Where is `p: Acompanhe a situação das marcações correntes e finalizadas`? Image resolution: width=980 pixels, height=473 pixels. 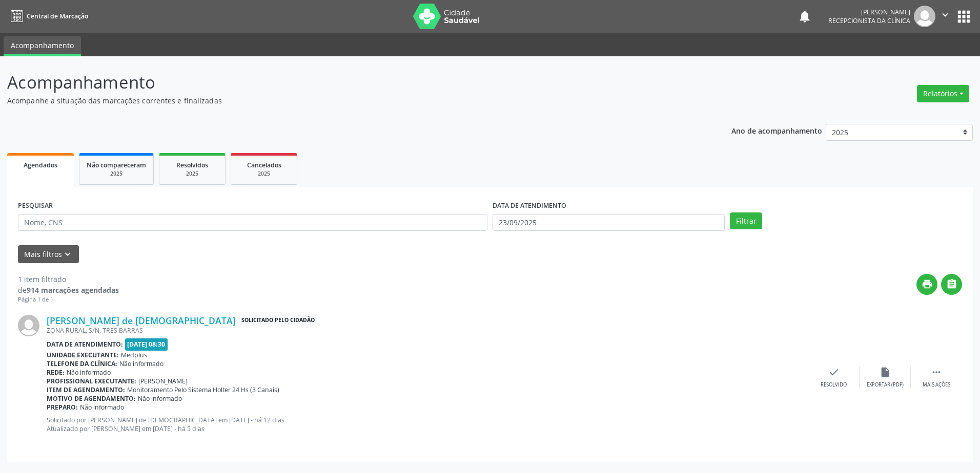
p: Acompanhe a situação das marcações correntes e finalizadas is located at coordinates (345, 100).